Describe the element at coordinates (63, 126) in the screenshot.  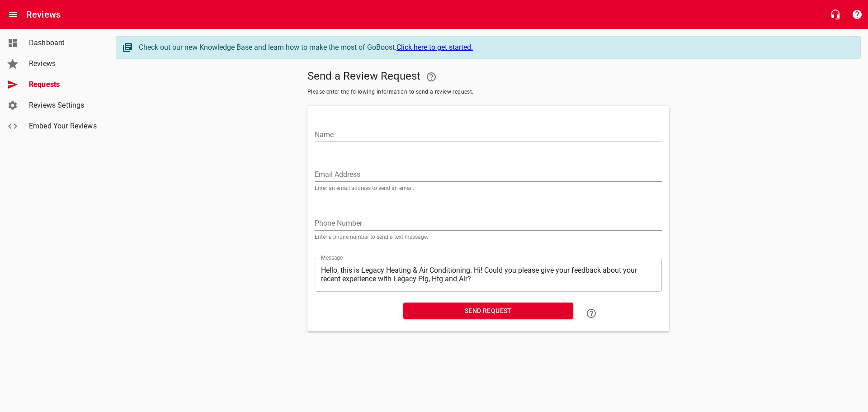
I see `span: Embed Your Reviews` at that location.